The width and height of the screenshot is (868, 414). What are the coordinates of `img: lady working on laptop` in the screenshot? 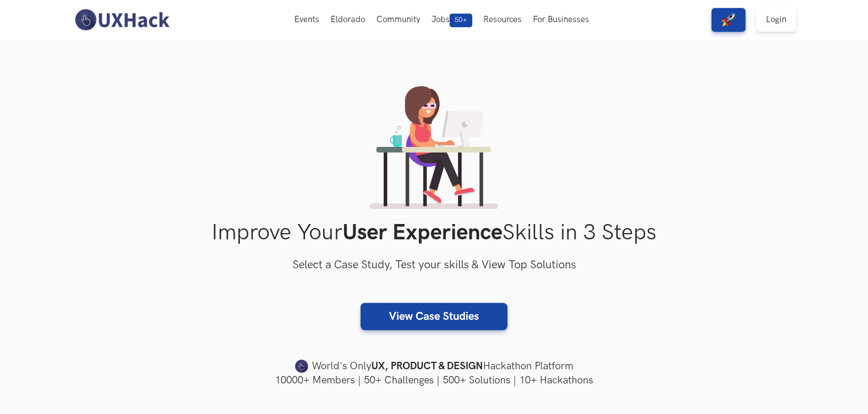 It's located at (434, 147).